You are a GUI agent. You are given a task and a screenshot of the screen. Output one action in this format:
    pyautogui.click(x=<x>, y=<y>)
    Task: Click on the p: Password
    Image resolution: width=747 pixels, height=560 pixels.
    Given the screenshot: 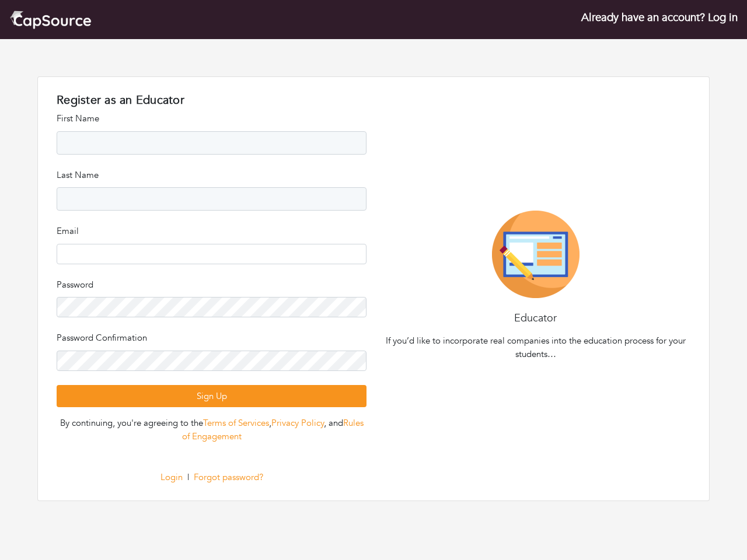 What is the action you would take?
    pyautogui.click(x=212, y=285)
    